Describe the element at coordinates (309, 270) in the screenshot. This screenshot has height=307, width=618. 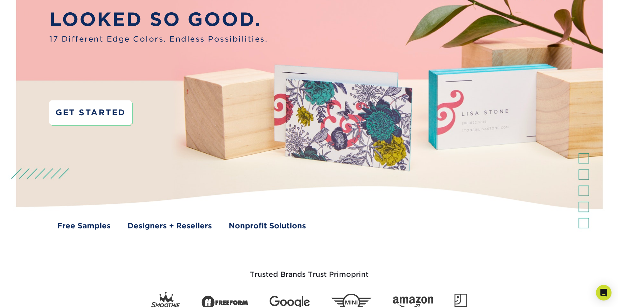
I see `h3: Trusted Brands Trust Primoprint` at that location.